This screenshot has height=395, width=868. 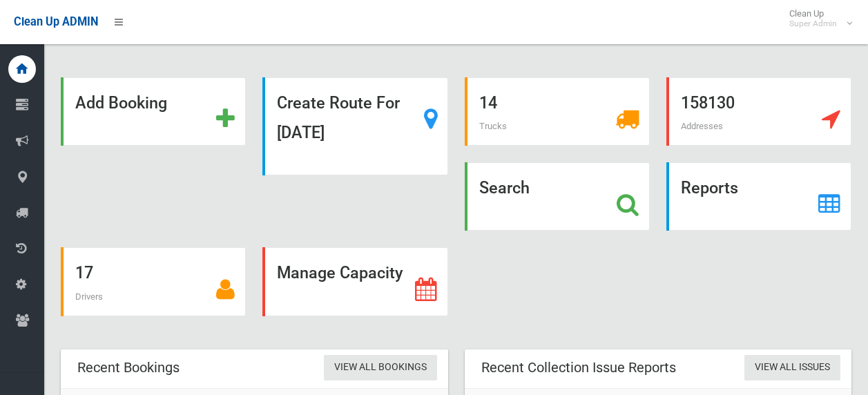 What do you see at coordinates (792, 367) in the screenshot?
I see `a: View All Issues` at bounding box center [792, 367].